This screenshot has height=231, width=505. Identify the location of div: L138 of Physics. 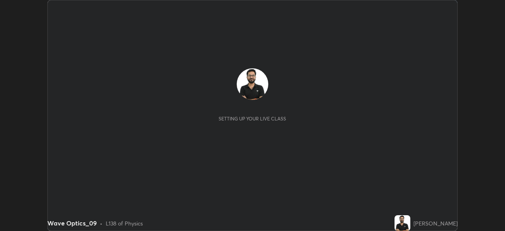
(124, 223).